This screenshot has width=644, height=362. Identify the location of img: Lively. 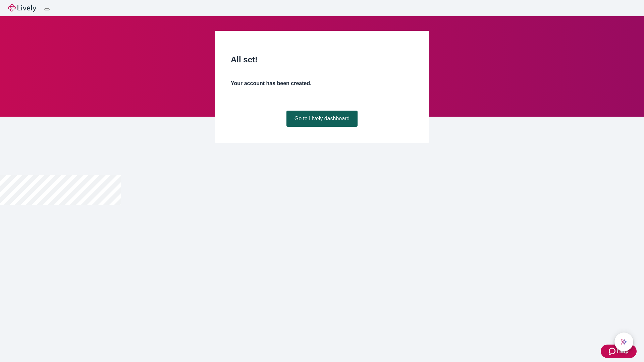
(22, 8).